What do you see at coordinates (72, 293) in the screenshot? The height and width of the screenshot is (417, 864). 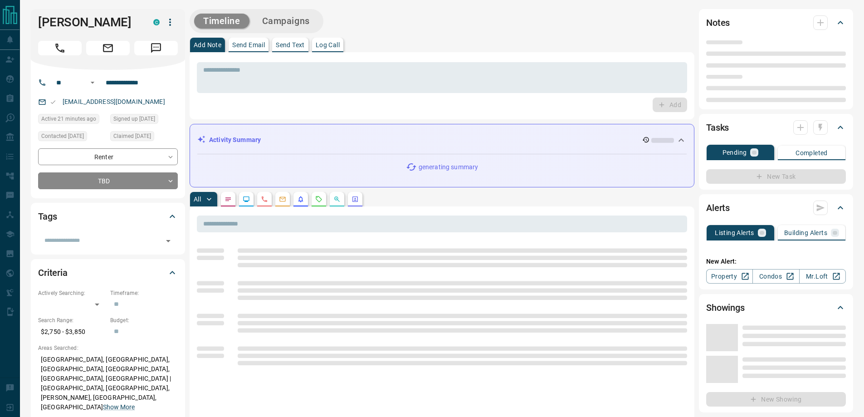 I see `p: Actively Searching:` at bounding box center [72, 293].